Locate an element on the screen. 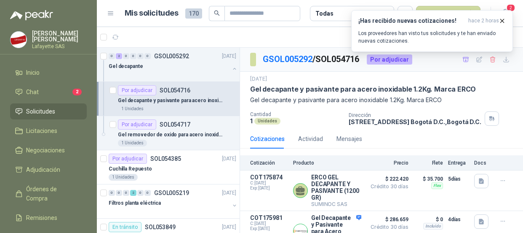 Image resolution: width=523 pixels, height=233 pixels. p: 1 is located at coordinates (252, 121).